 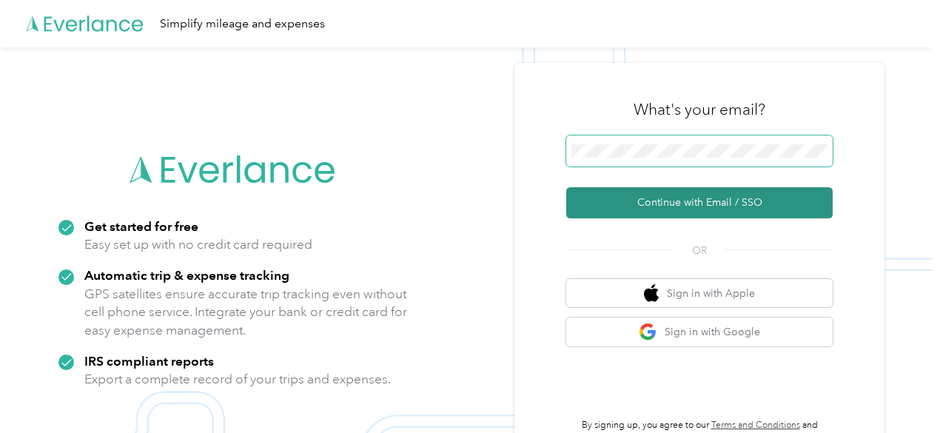 What do you see at coordinates (700, 250) in the screenshot?
I see `span: OR` at bounding box center [700, 250].